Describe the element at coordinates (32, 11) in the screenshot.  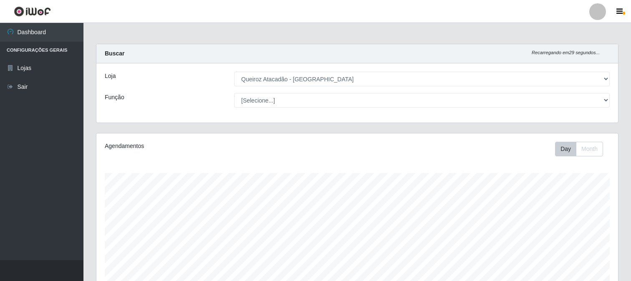
I see `img: CoreUI Logo` at that location.